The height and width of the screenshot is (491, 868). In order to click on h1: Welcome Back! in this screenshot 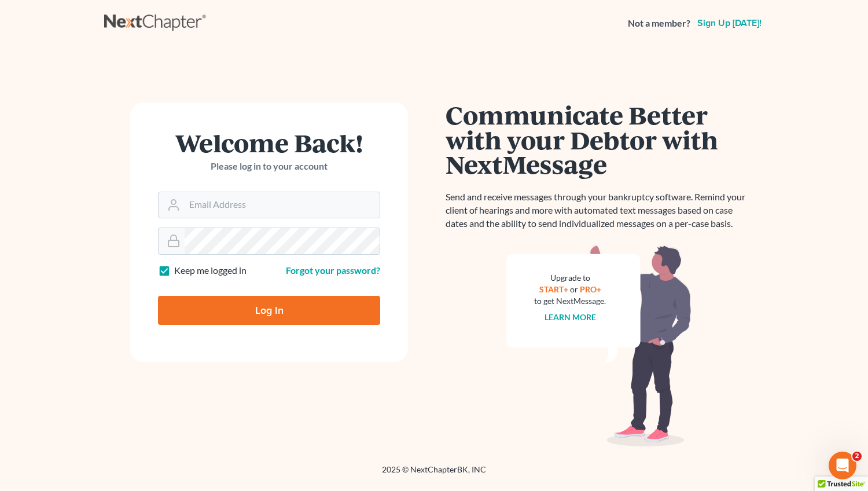, I will do `click(269, 143)`.